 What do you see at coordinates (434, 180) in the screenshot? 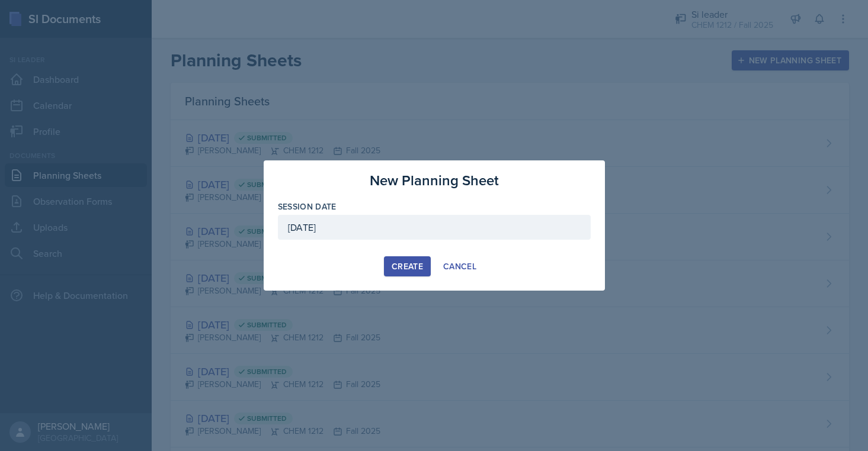
I see `h3: New Planning Sheet` at bounding box center [434, 180].